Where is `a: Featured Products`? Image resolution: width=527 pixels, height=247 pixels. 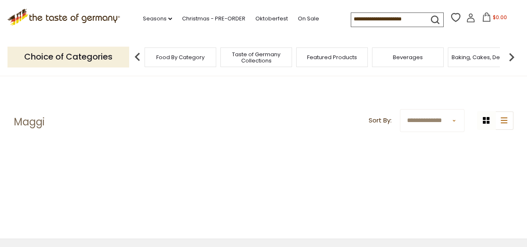
a: Featured Products is located at coordinates (332, 57).